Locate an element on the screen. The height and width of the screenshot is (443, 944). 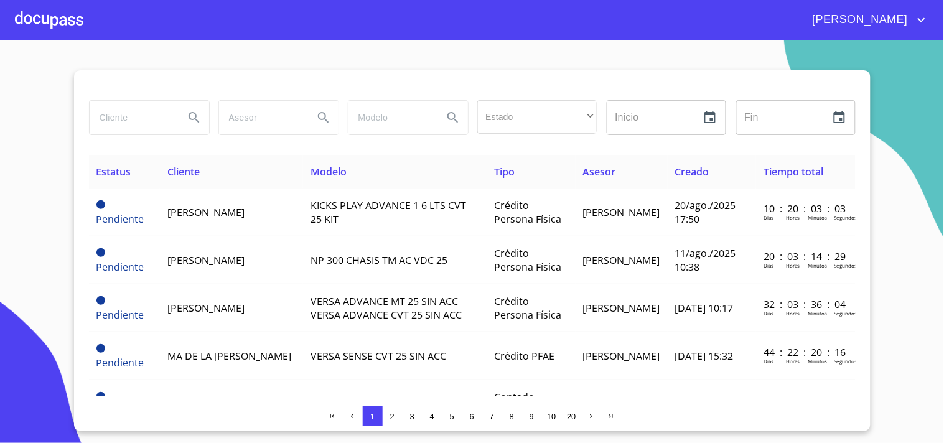
span: Cliente is located at coordinates (184, 172).